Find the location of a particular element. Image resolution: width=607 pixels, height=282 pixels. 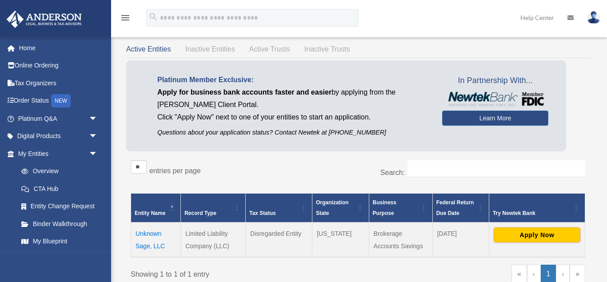

label: Search: is located at coordinates (392, 172).